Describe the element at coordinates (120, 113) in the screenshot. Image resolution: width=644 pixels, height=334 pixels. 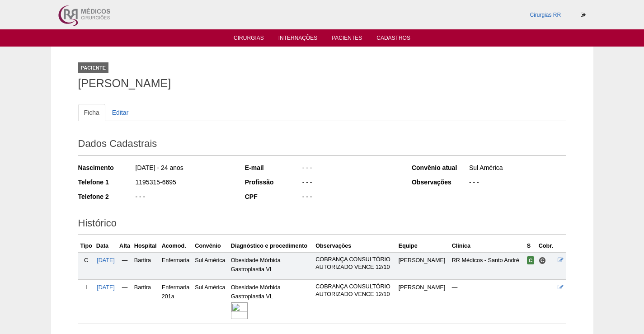
I see `a: Editar` at that location.